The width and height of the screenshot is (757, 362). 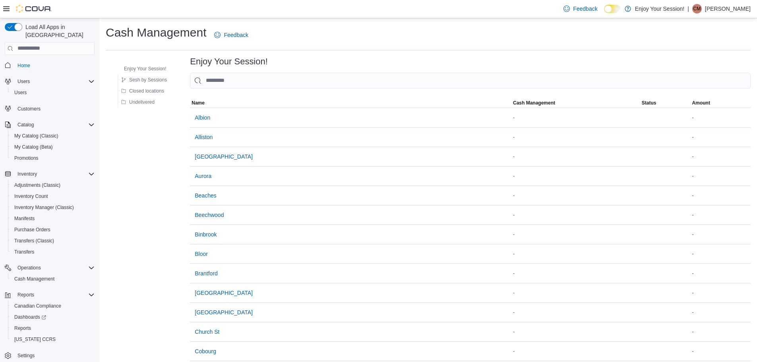 I want to click on span: Status, so click(x=649, y=103).